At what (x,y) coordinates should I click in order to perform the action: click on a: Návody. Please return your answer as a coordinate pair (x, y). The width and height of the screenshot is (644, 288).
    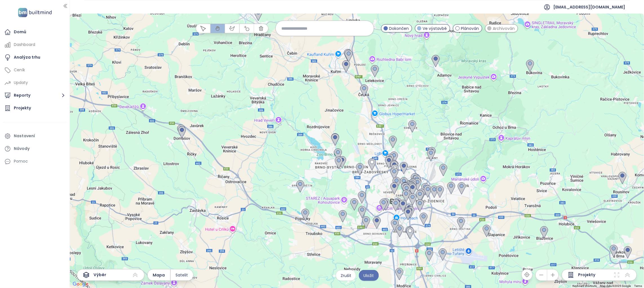
    Looking at the image, I should click on (35, 149).